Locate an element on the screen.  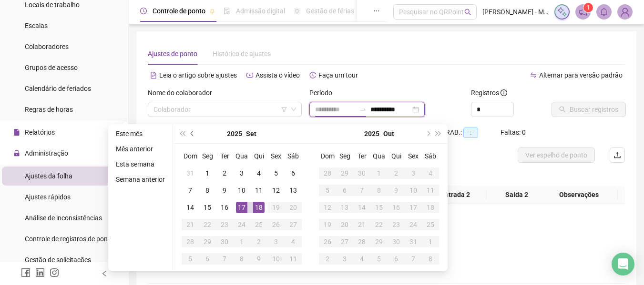
td: 2025-09-18 is located at coordinates (258, 208).